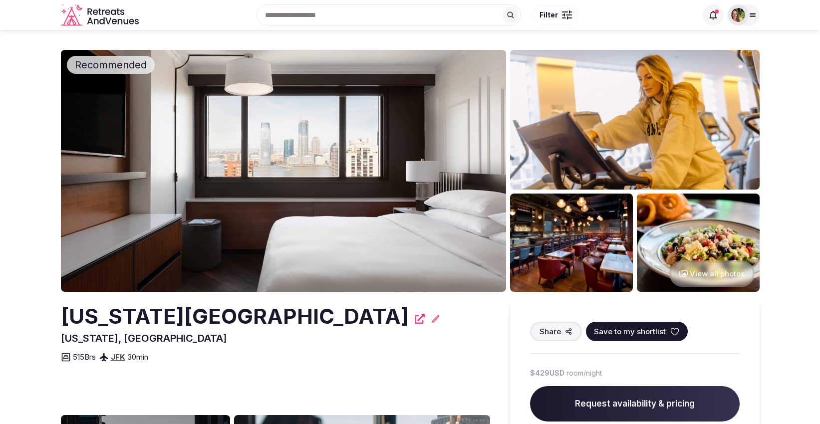 The width and height of the screenshot is (820, 424). Describe the element at coordinates (101, 15) in the screenshot. I see `a: Visit the homepage` at that location.